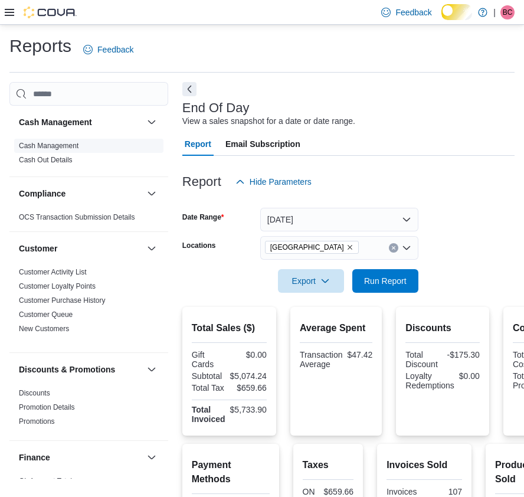 The image size is (524, 497). Describe the element at coordinates (47, 407) in the screenshot. I see `a: Promotion Details` at that location.